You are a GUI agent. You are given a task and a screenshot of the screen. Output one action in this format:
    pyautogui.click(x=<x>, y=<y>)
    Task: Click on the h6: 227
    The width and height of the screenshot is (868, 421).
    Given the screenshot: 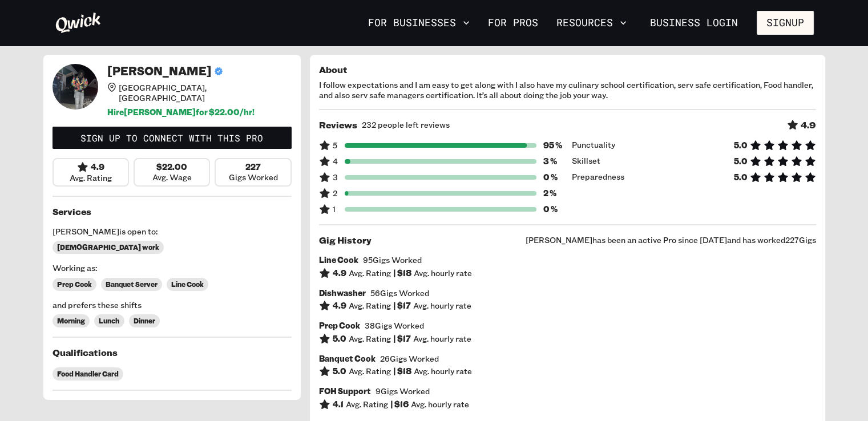 What is the action you would take?
    pyautogui.click(x=253, y=167)
    